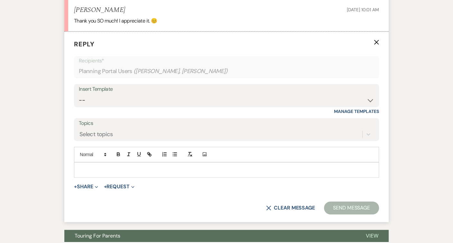  What do you see at coordinates (351, 208) in the screenshot?
I see `button: Send Message` at bounding box center [351, 208].